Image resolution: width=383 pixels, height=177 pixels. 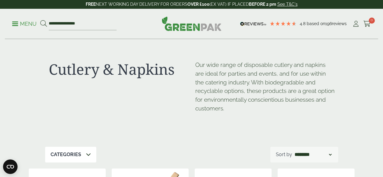 What do you see at coordinates (119, 69) in the screenshot?
I see `h1: Cutlery & Napkins` at bounding box center [119, 69].